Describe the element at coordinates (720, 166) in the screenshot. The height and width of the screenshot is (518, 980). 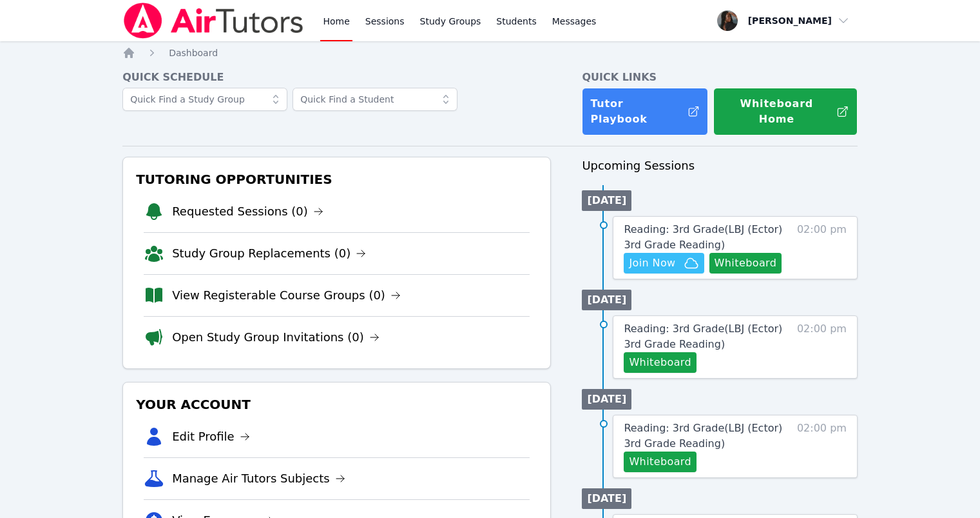
I see `h3: Upcoming Sessions` at that location.